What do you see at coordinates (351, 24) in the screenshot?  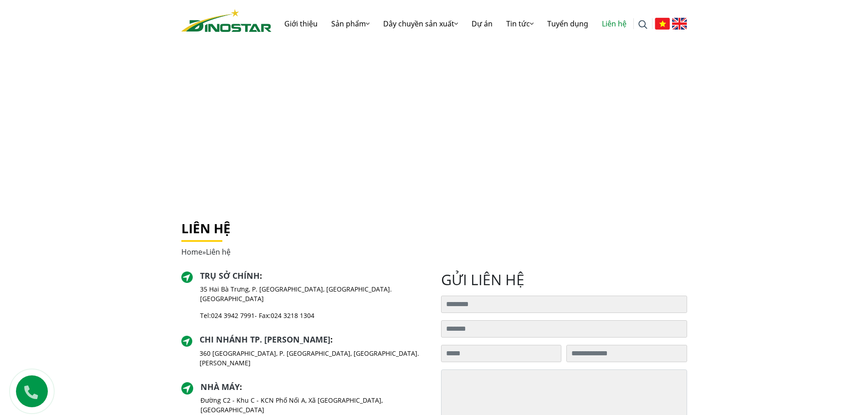 I see `a: Sản phẩm` at bounding box center [351, 24].